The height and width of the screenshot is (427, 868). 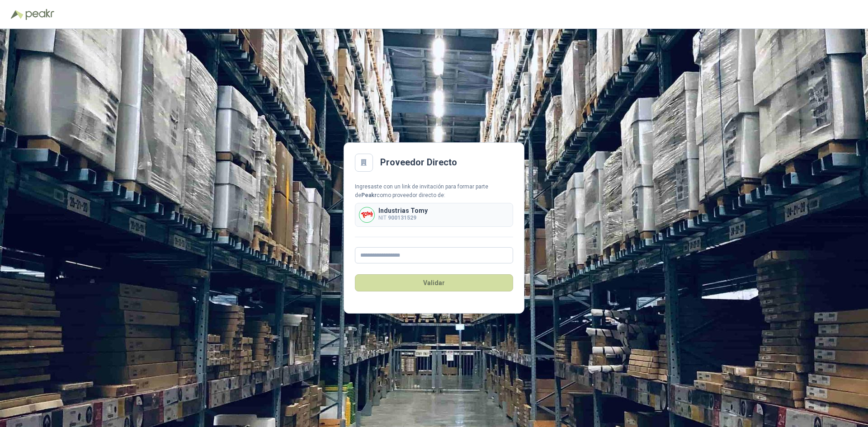 I want to click on img: Logo, so click(x=17, y=14).